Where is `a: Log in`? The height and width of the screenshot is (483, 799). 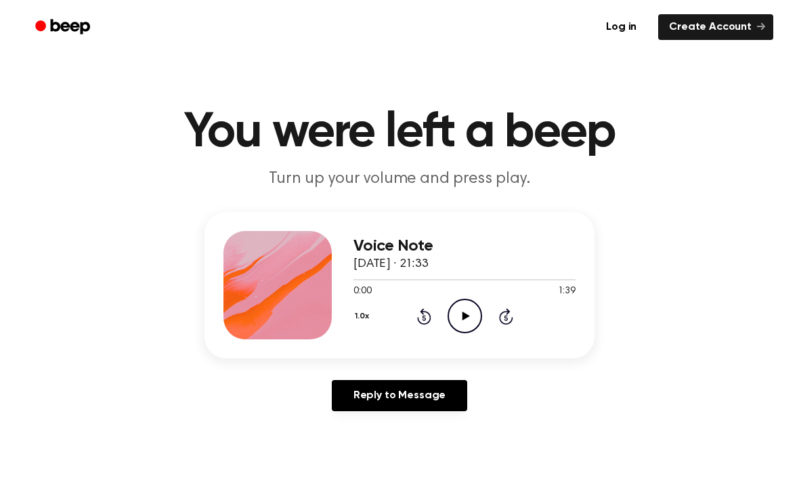 a: Log in is located at coordinates (621, 27).